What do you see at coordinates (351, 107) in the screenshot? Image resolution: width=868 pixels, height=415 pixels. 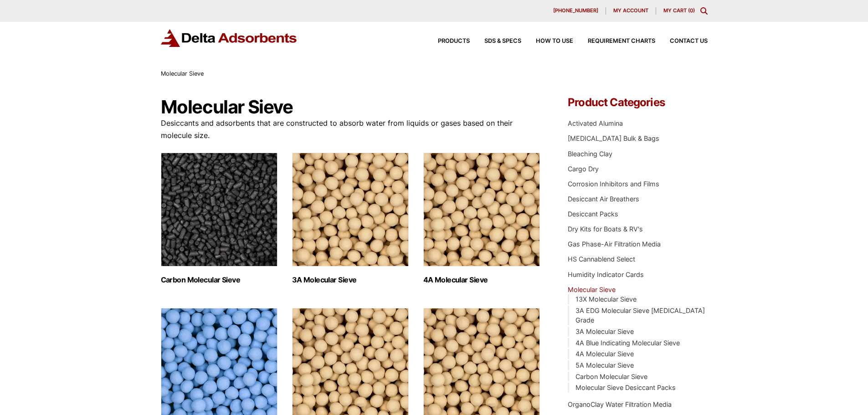 I see `h1: Molecular Sieve` at bounding box center [351, 107].